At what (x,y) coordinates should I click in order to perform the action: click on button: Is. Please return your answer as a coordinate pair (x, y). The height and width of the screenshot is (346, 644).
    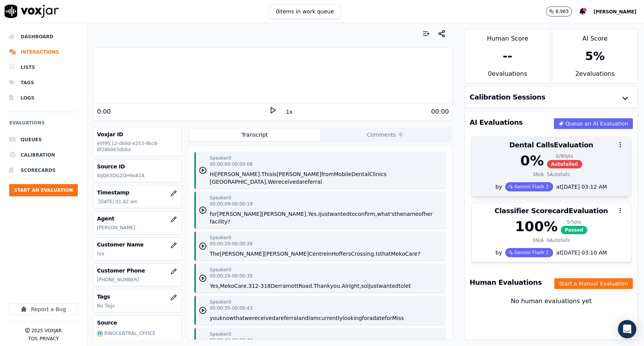
    Looking at the image, I should click on (378, 254).